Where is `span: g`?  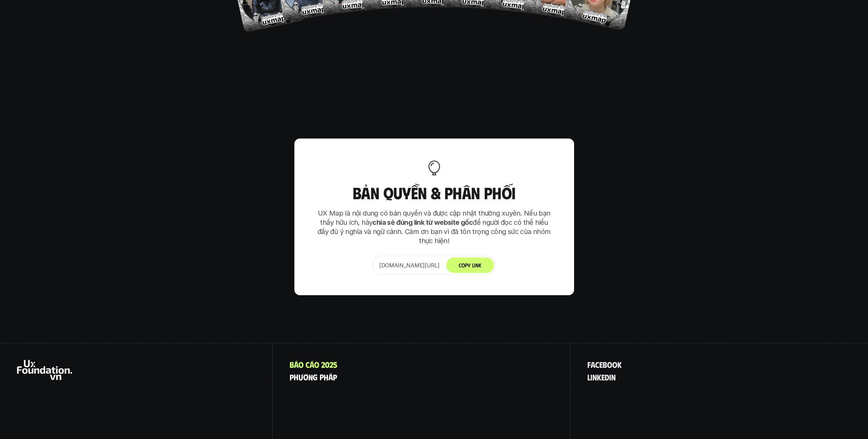
span: g is located at coordinates (315, 368).